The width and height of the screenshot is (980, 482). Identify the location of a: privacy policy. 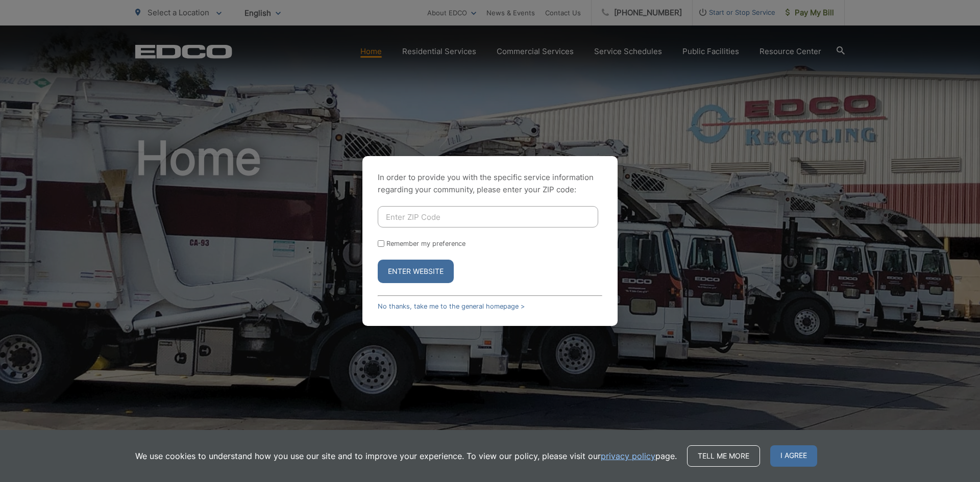
(628, 456).